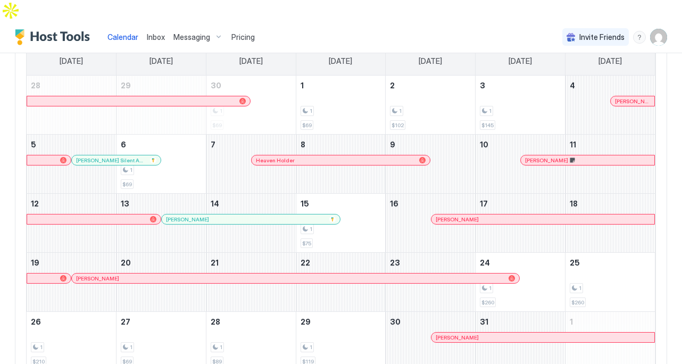 Image resolution: width=682 pixels, height=364 pixels. Describe the element at coordinates (35, 203) in the screenshot. I see `span: 12` at that location.